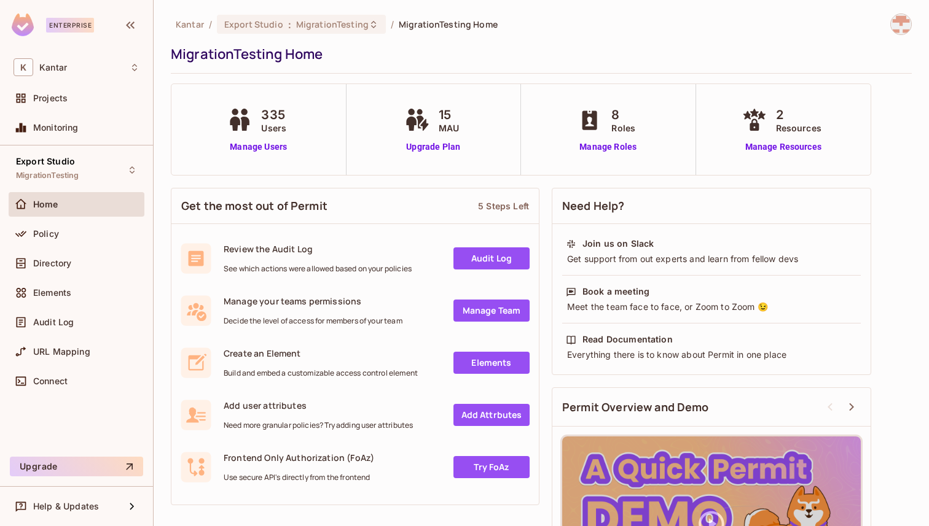 Image resolution: width=929 pixels, height=526 pixels. I want to click on span: Permit Overview and Demo, so click(635, 407).